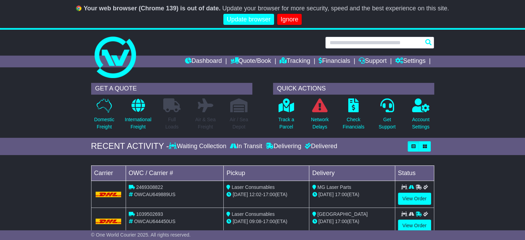 Image resolution: width=525 pixels, height=240 pixels. What do you see at coordinates (172, 89) in the screenshot?
I see `div: GET A QUOTE` at bounding box center [172, 89].